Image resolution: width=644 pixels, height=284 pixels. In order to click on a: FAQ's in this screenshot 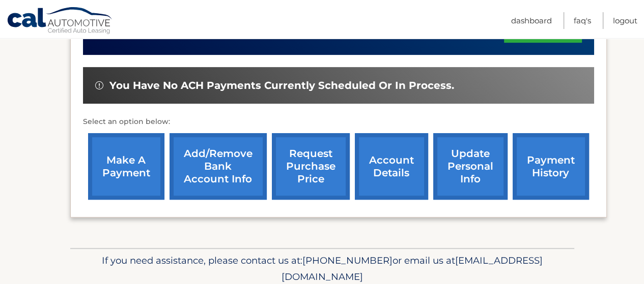, I will do `click(582, 21)`.